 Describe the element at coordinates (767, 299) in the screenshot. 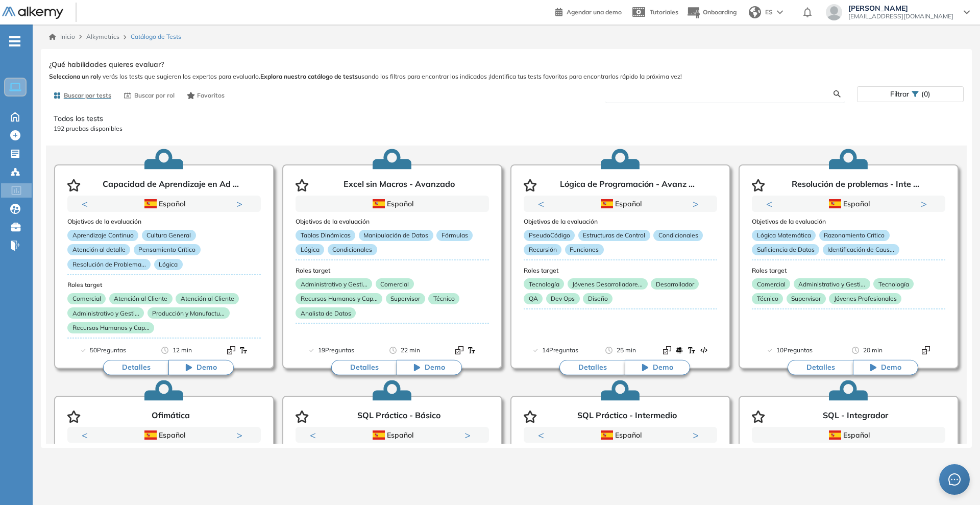

I see `p: Técnico` at that location.